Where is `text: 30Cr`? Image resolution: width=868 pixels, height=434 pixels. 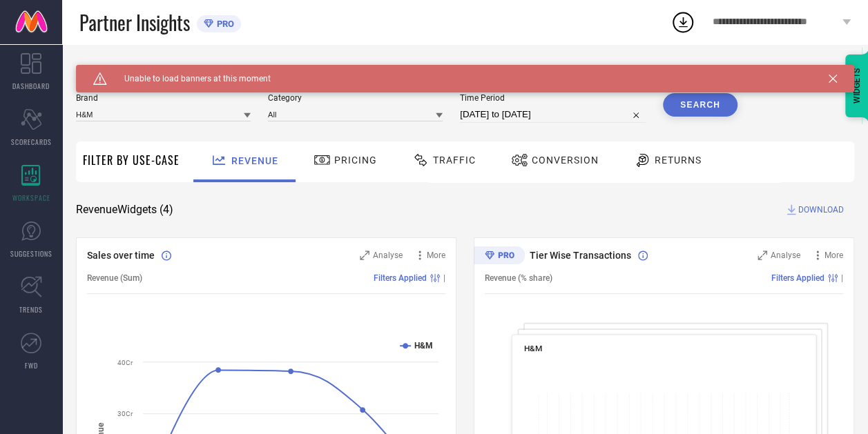
text: 30Cr is located at coordinates (125, 413).